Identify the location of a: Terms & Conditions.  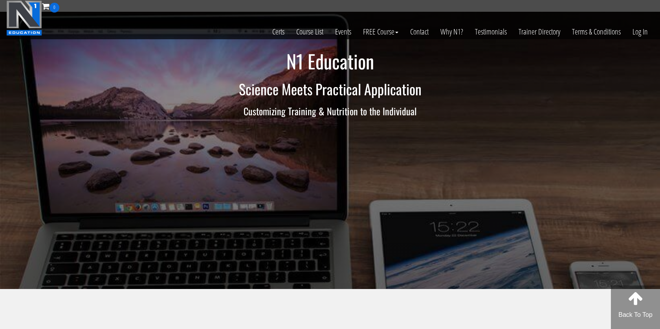
(596, 32).